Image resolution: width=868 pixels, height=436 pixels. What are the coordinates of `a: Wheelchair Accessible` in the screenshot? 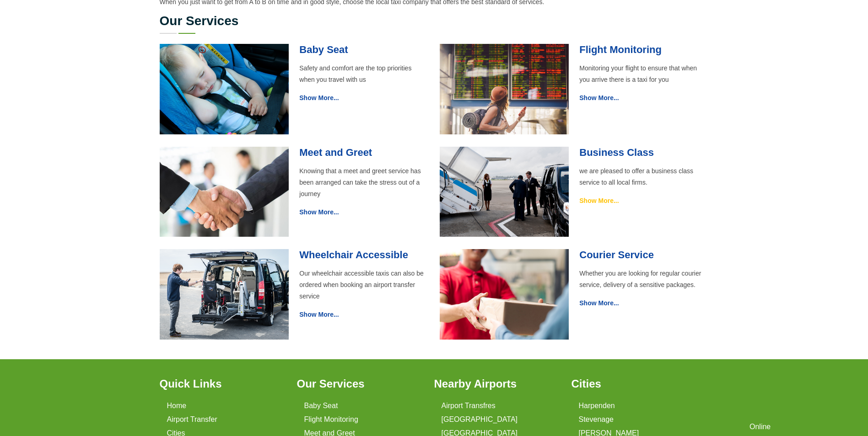 It's located at (354, 255).